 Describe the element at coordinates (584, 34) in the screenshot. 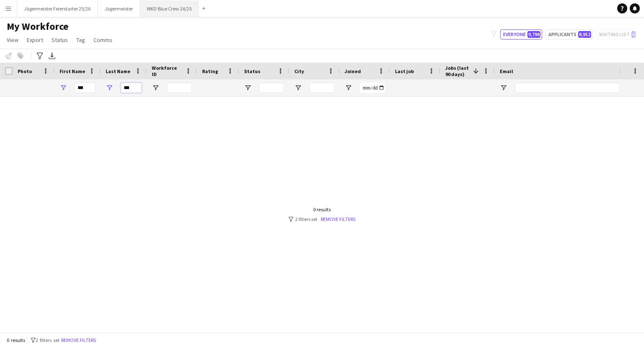

I see `span: 8,952` at that location.